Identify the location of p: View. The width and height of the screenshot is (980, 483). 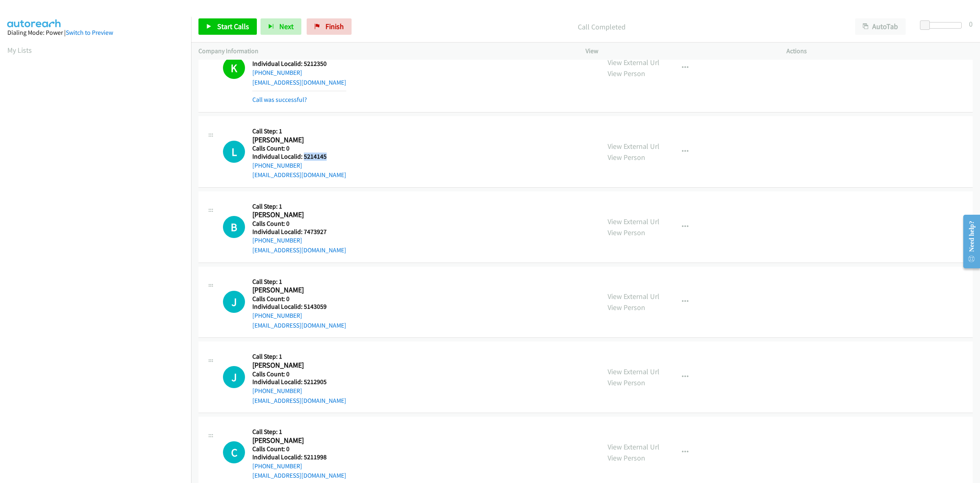
(679, 51).